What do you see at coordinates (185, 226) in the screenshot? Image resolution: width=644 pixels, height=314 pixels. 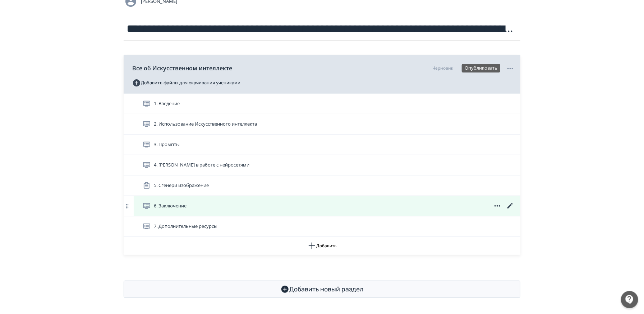 I see `span: 7. Дополнительные ресурсы` at bounding box center [185, 226].